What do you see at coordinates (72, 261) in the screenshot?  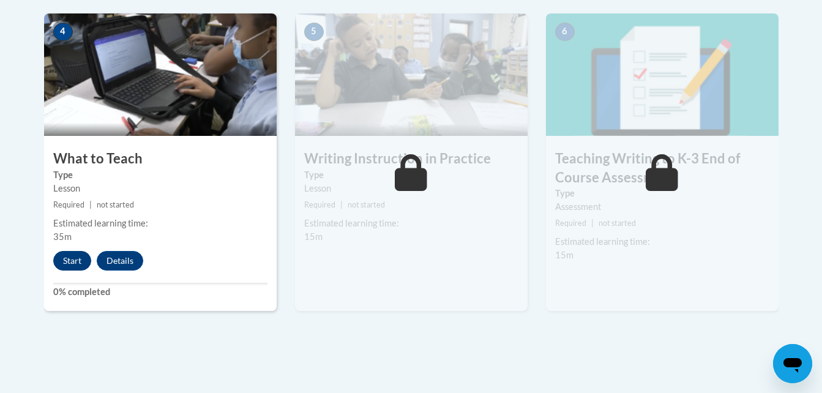 I see `button: Start` at bounding box center [72, 261].